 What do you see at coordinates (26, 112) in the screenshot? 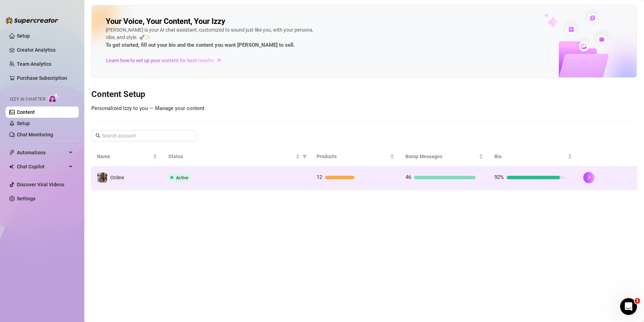
I see `a: Content` at bounding box center [26, 112].